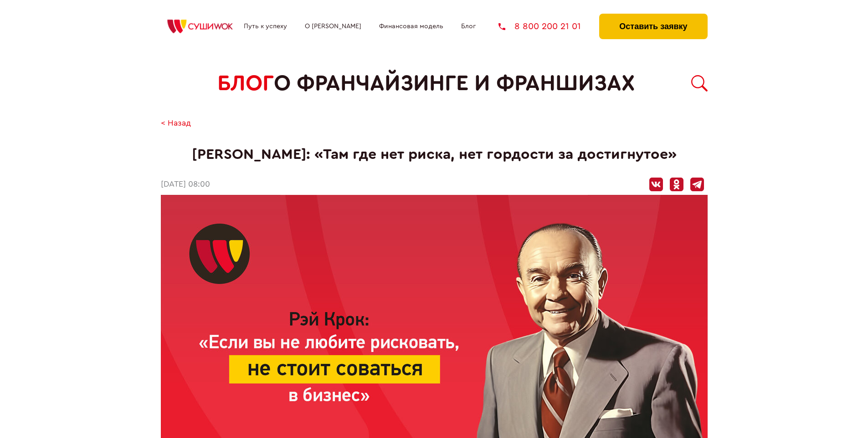 The width and height of the screenshot is (868, 438). What do you see at coordinates (653, 26) in the screenshot?
I see `button: Оставить заявку` at bounding box center [653, 26].